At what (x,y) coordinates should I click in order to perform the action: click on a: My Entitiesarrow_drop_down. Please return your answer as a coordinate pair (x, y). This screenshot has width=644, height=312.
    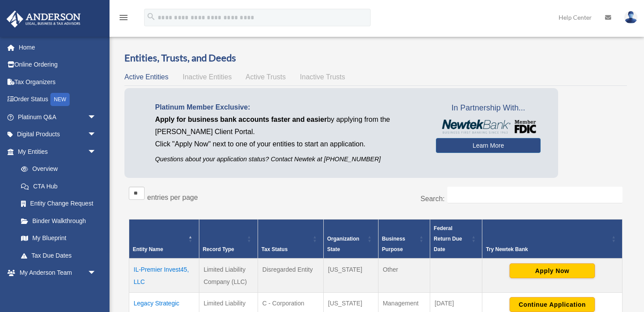
    Looking at the image, I should click on (56, 152).